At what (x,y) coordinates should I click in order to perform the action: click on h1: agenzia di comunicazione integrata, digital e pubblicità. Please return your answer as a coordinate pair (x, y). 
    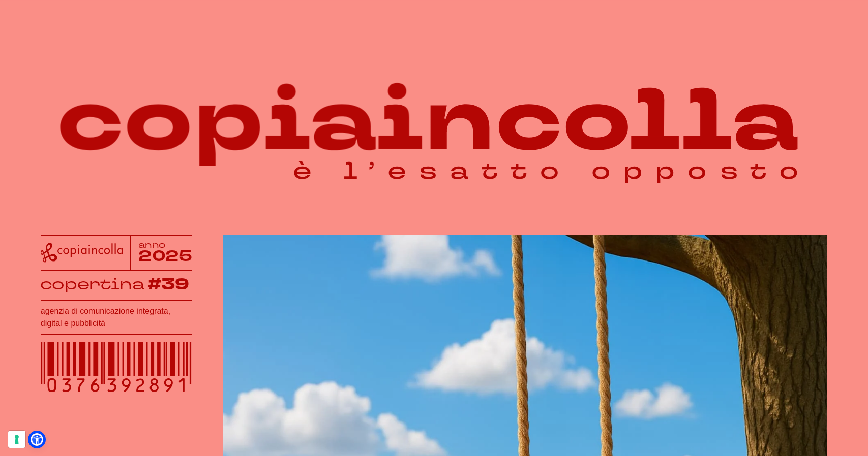
    Looking at the image, I should click on (116, 318).